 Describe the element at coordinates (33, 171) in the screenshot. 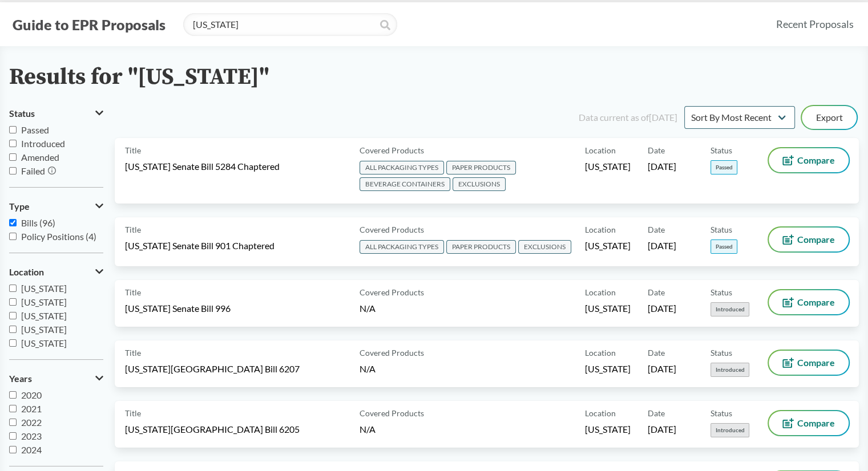

I see `span: Failed` at that location.